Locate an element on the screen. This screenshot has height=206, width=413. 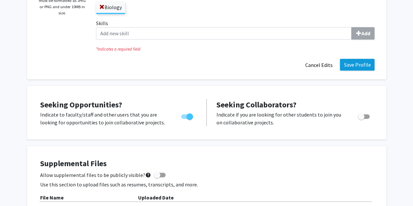
button: Skills is located at coordinates (363, 33).